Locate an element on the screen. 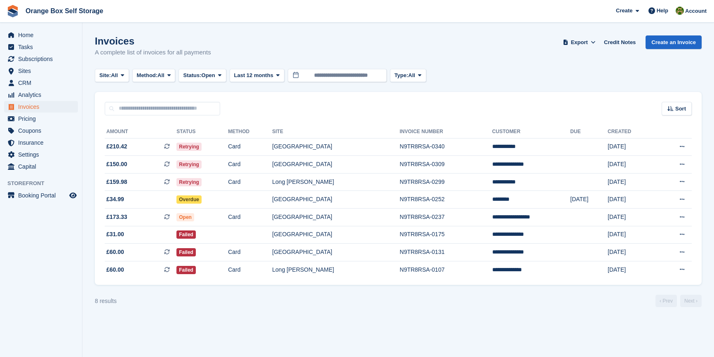 The image size is (714, 357). button: Export is located at coordinates (579, 42).